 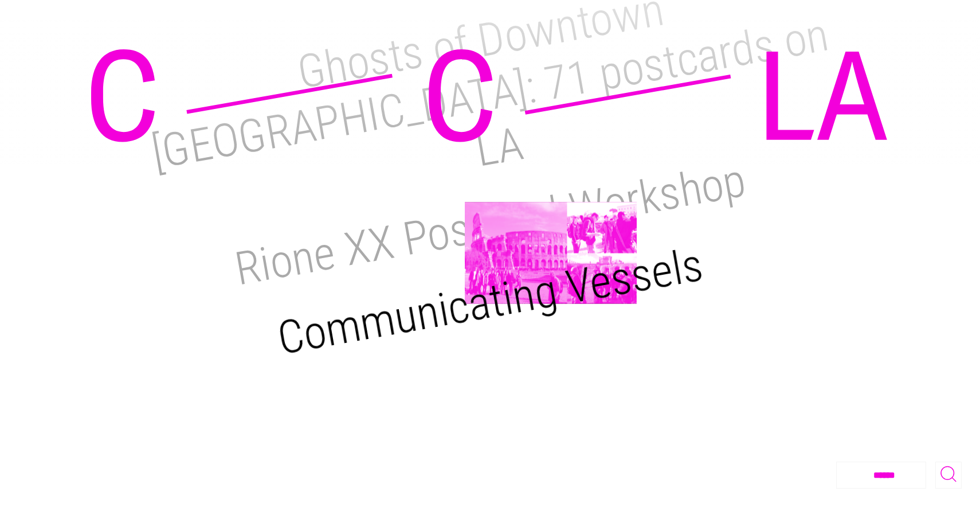 I want to click on button: Toggle Search, so click(x=949, y=475).